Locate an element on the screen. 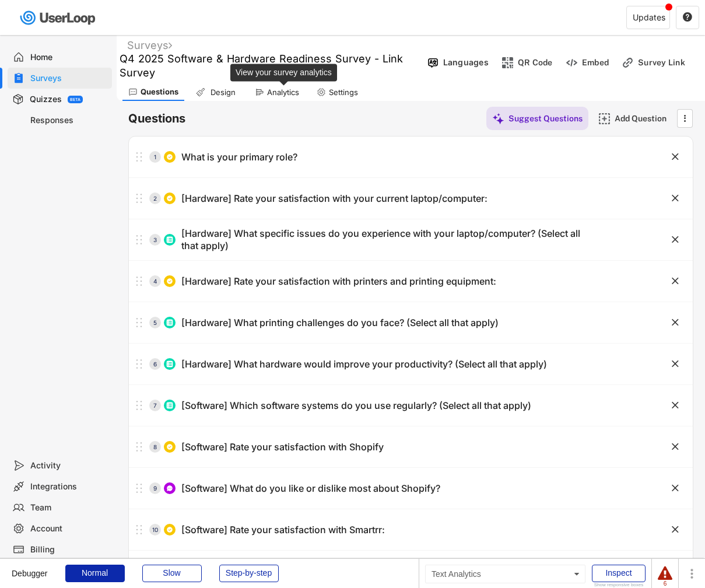 The width and height of the screenshot is (705, 588). img: userloop-logo-01.svg is located at coordinates (58, 17).